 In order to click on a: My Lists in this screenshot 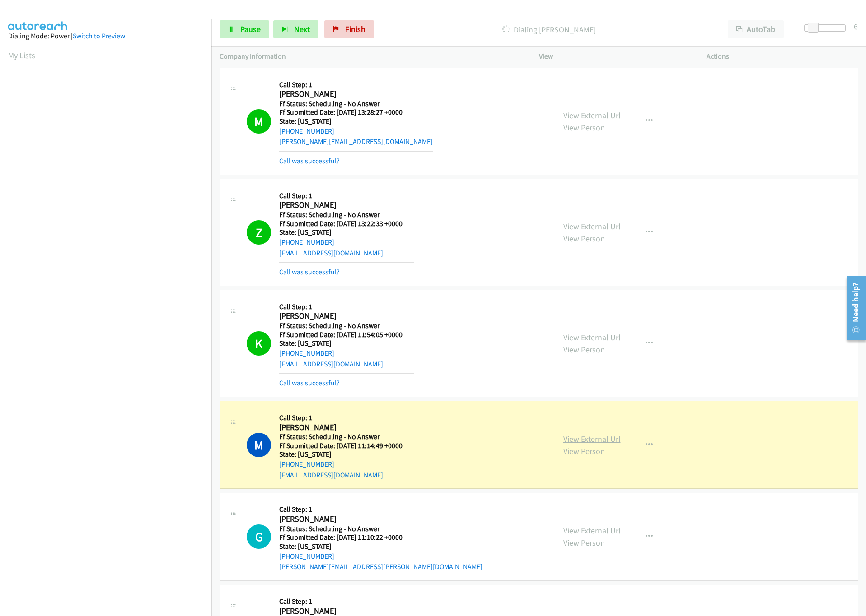, I will do `click(21, 55)`.